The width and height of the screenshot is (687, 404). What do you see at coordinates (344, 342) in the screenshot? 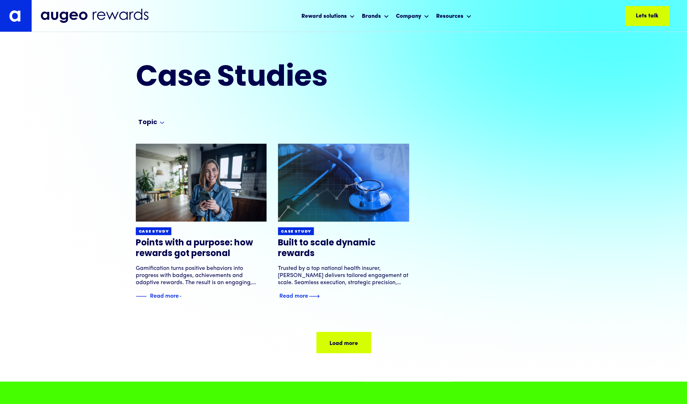
I see `a: Next Page` at bounding box center [344, 342].